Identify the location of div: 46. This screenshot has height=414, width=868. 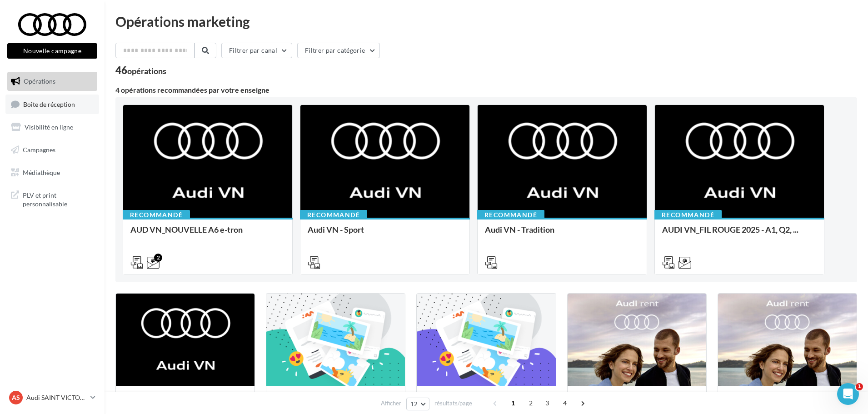
(141, 70).